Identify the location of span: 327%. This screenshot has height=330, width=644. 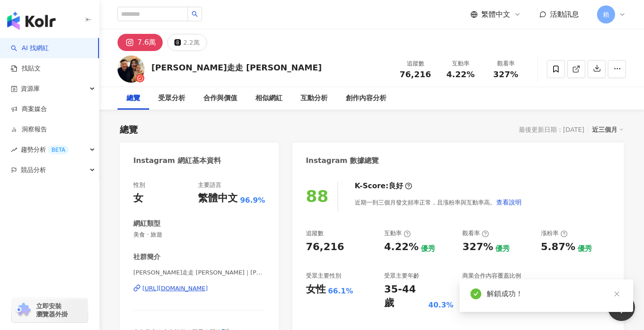
(506, 75).